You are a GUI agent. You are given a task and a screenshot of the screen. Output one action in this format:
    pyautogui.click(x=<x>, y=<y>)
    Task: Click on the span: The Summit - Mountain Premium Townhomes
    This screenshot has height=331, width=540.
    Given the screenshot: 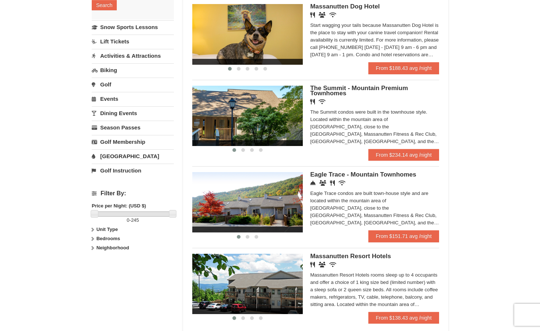 What is the action you would take?
    pyautogui.click(x=359, y=91)
    